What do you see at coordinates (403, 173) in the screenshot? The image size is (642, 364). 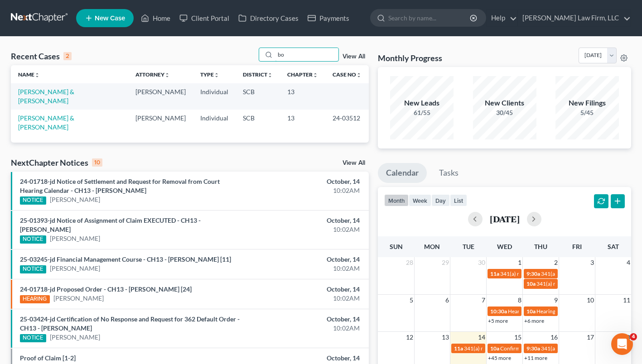 I see `a: Calendar` at bounding box center [403, 173].